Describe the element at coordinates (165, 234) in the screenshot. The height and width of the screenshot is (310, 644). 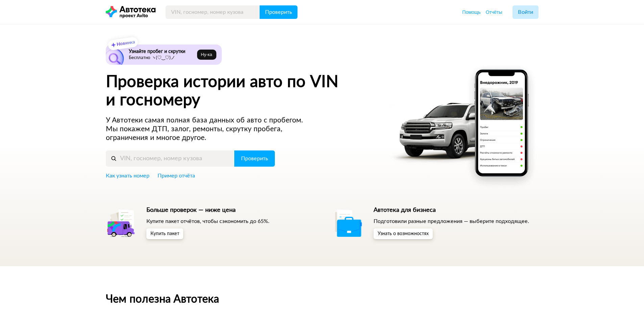
I see `span: Купить пакет` at that location.